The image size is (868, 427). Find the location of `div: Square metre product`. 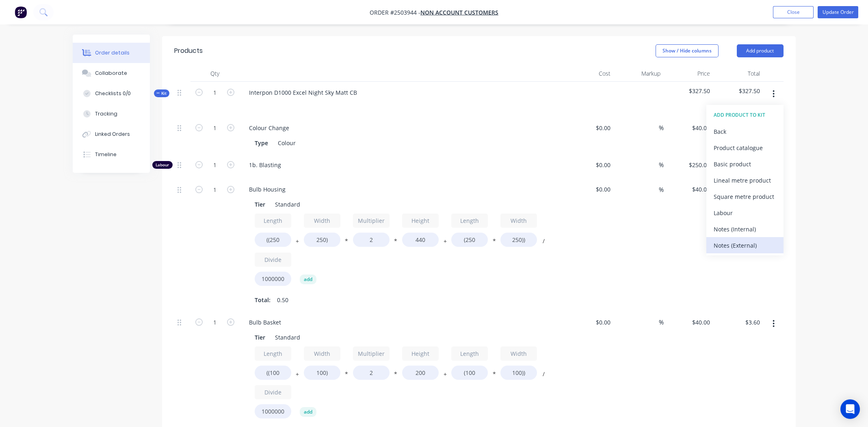

div: Square metre product is located at coordinates (746, 197).